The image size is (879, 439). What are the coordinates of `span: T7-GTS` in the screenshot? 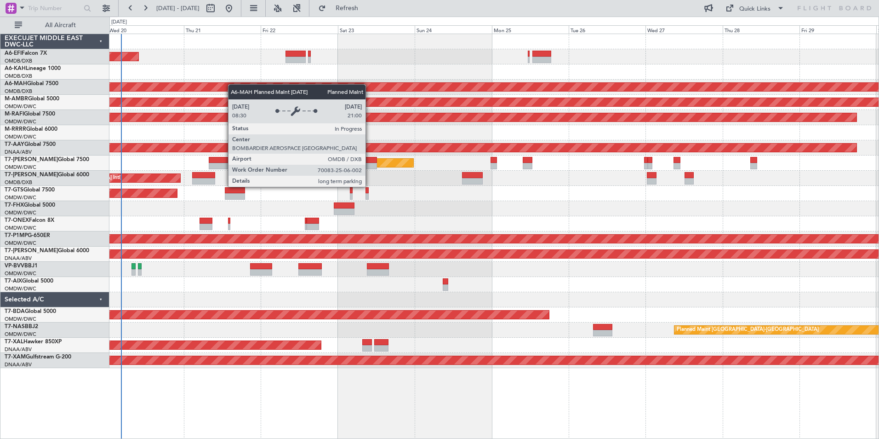 It's located at (14, 190).